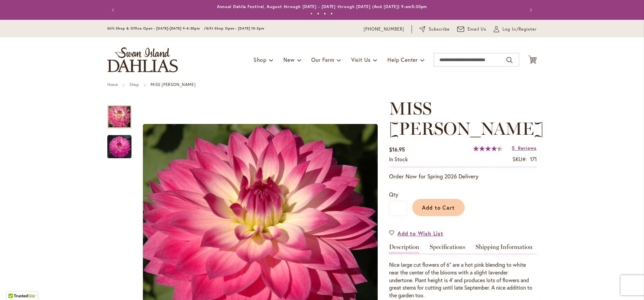 This screenshot has width=644, height=300. What do you see at coordinates (438, 207) in the screenshot?
I see `button: Add to Cart` at bounding box center [438, 207].